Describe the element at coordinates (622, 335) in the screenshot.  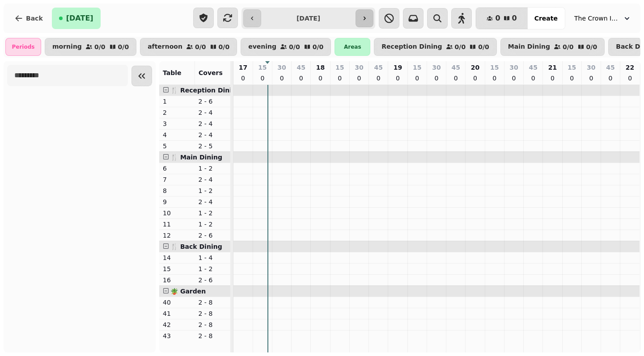
I see `div: Chat Widget` at that location.